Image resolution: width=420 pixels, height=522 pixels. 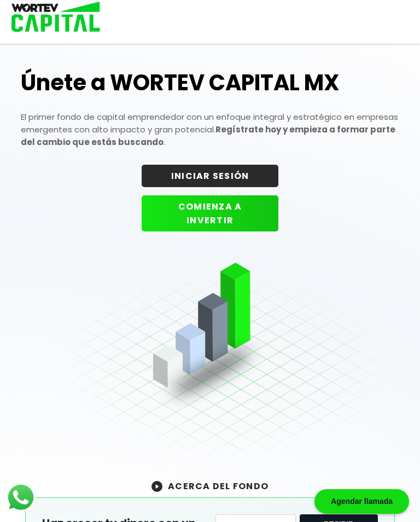 What do you see at coordinates (209, 129) in the screenshot?
I see `p: El primer fondo de capital emprendedor con un enfoque integral y estratégico en empresas emergent...` at bounding box center [209, 129].